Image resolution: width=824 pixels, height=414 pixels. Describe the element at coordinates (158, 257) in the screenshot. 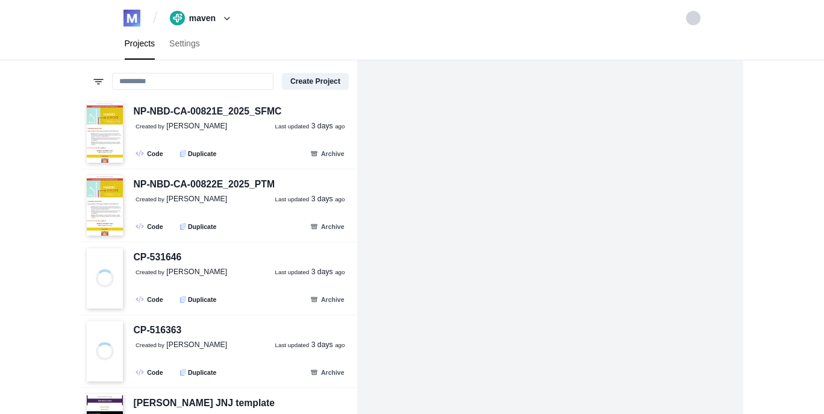

I see `div: CP-531646` at that location.